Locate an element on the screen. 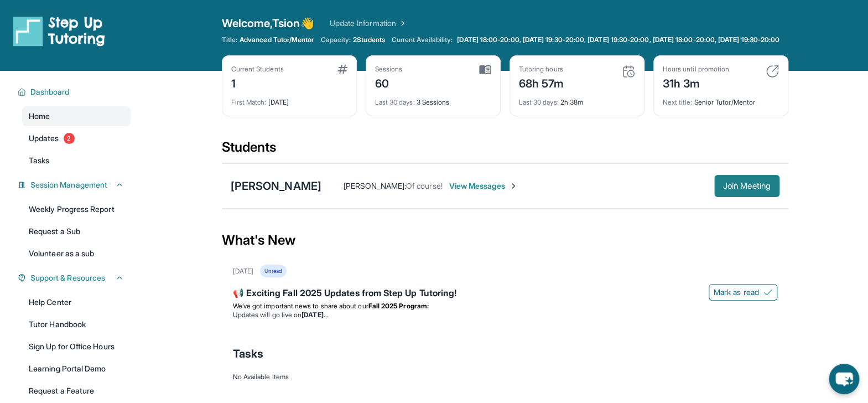  span: 2 Students is located at coordinates (369, 40).